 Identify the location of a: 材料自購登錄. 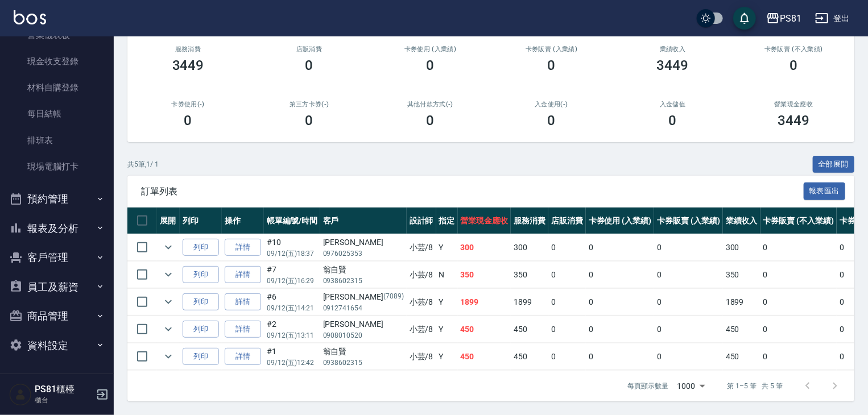
(57, 88).